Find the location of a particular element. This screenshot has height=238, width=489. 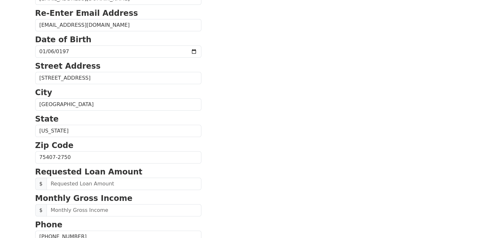

strong: Phone is located at coordinates (49, 225).